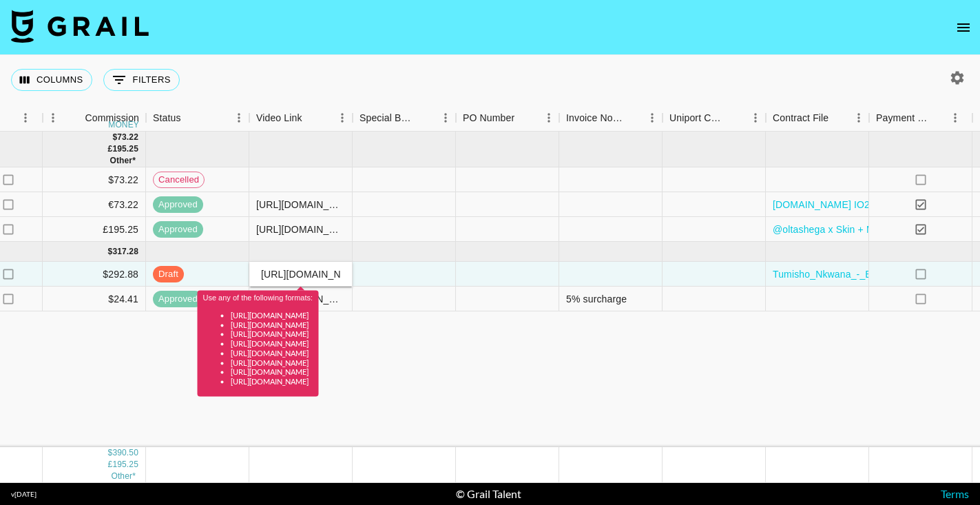  Describe the element at coordinates (124, 125) in the screenshot. I see `div: money` at that location.